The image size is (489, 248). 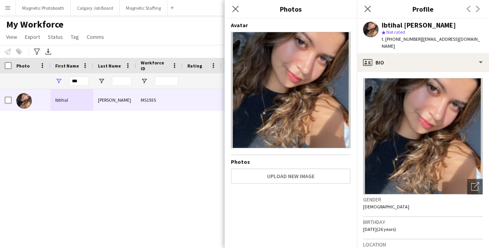 What do you see at coordinates (143, 8) in the screenshot?
I see `button: Magnetic Staffing` at bounding box center [143, 8].